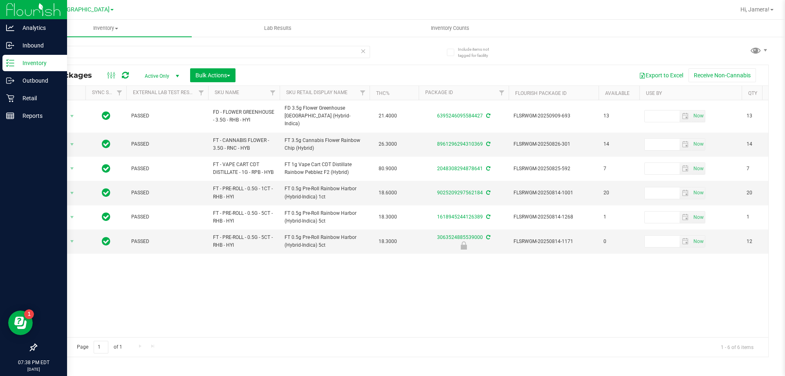  I want to click on inline-svg: Reports, so click(10, 116).